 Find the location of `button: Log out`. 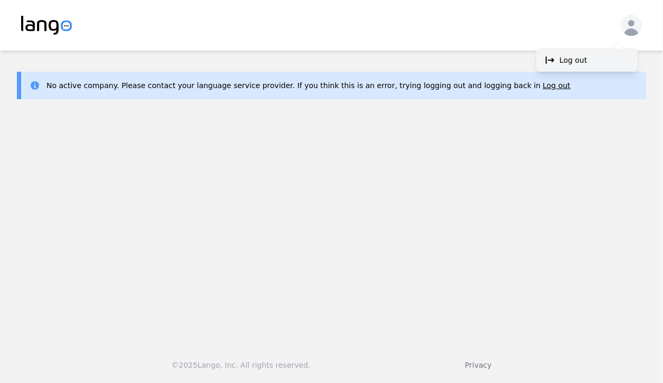

button: Log out is located at coordinates (556, 86).